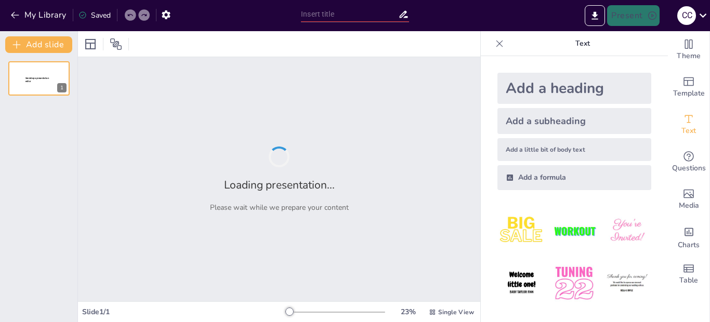 This screenshot has width=710, height=322. I want to click on div: Get real-time input from your audience, so click(689, 162).